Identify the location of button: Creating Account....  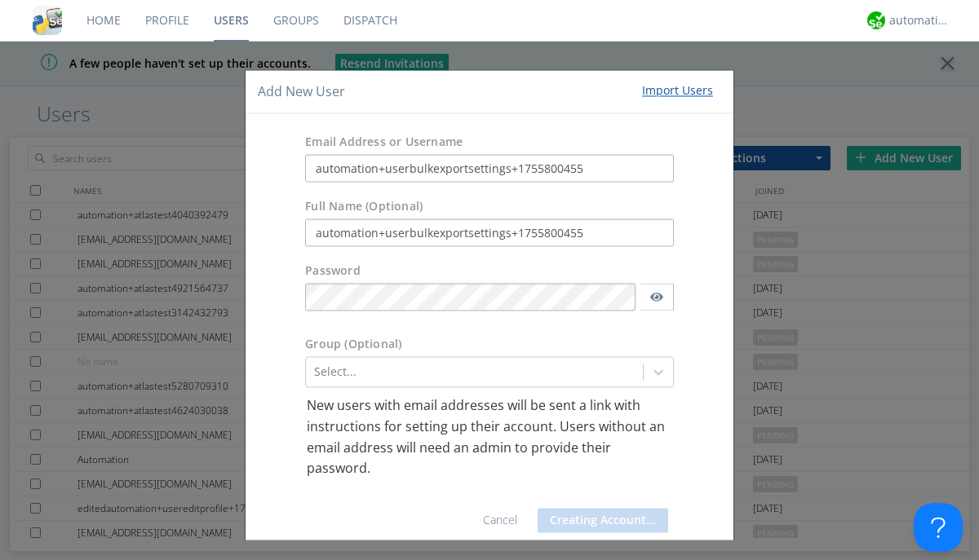
(603, 520).